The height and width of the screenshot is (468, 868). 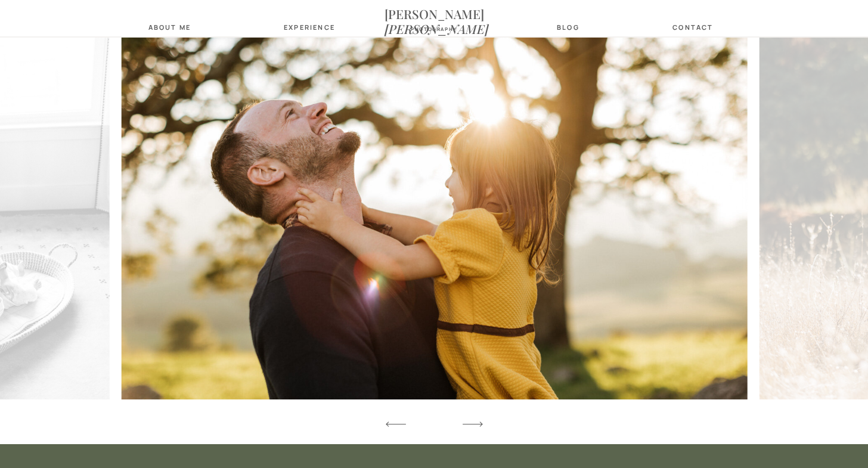 I want to click on nav: about Me, so click(x=169, y=27).